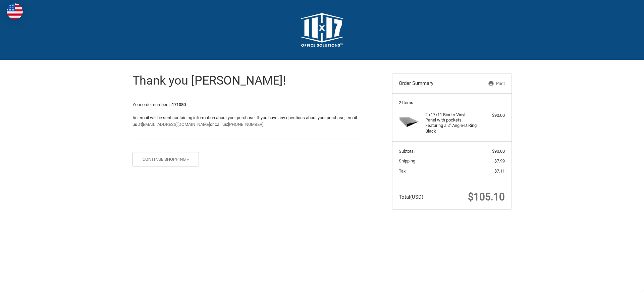  Describe the element at coordinates (500, 160) in the screenshot. I see `span: $7.99` at that location.